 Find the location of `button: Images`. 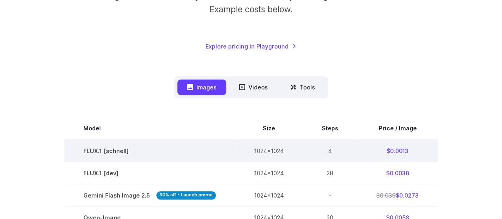

button: Images is located at coordinates (202, 87).